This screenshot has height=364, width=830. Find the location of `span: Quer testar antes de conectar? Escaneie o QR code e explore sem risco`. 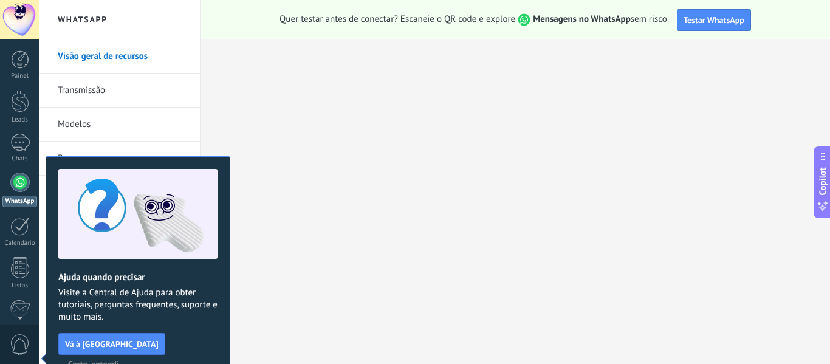

span: Quer testar antes de conectar? Escaneie o QR code e explore sem risco is located at coordinates (473, 19).